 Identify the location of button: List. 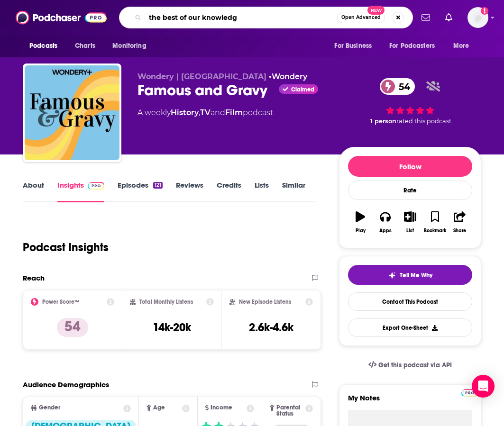
(410, 222).